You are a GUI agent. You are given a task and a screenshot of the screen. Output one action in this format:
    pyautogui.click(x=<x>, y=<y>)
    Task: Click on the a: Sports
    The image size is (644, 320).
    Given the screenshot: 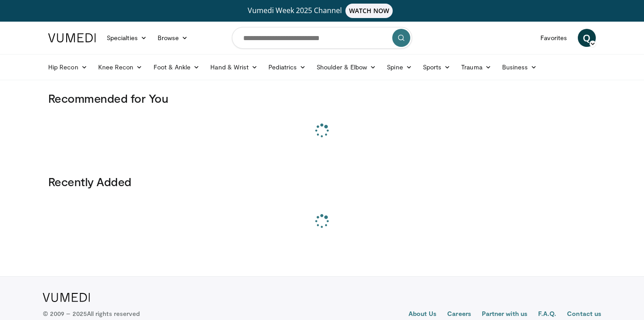 What is the action you would take?
    pyautogui.click(x=437, y=67)
    